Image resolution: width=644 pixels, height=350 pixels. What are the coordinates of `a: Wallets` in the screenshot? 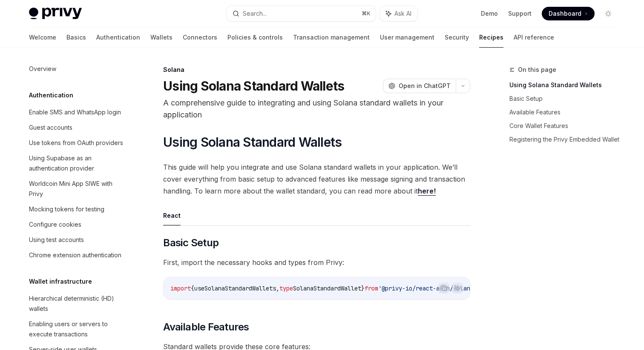 It's located at (162, 37).